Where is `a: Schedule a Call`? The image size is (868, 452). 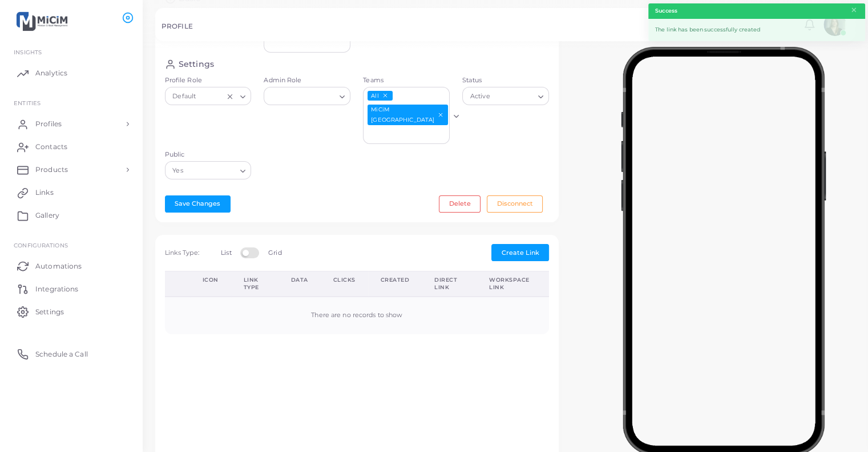 a: Schedule a Call is located at coordinates (71, 354).